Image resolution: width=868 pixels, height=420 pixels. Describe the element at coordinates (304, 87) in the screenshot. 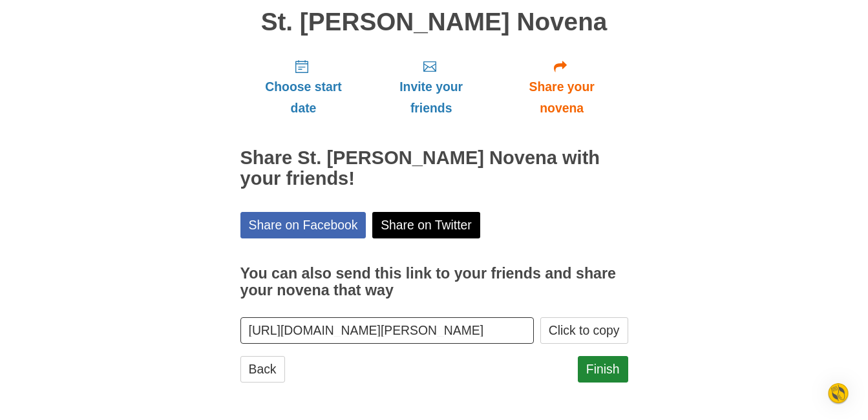

I see `a: Choose start date` at that location.